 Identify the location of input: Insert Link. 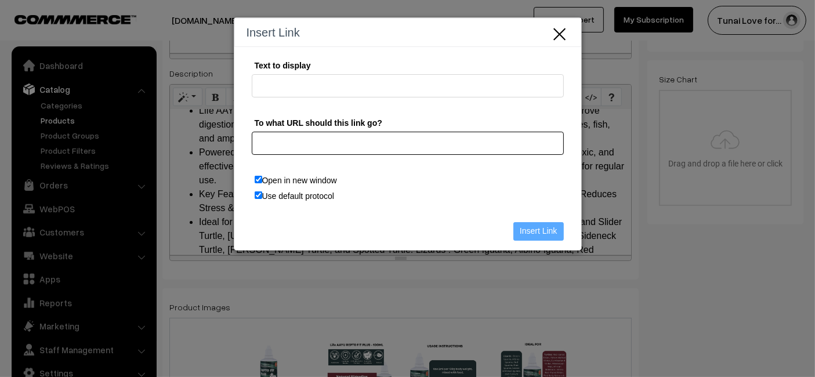
(539, 232).